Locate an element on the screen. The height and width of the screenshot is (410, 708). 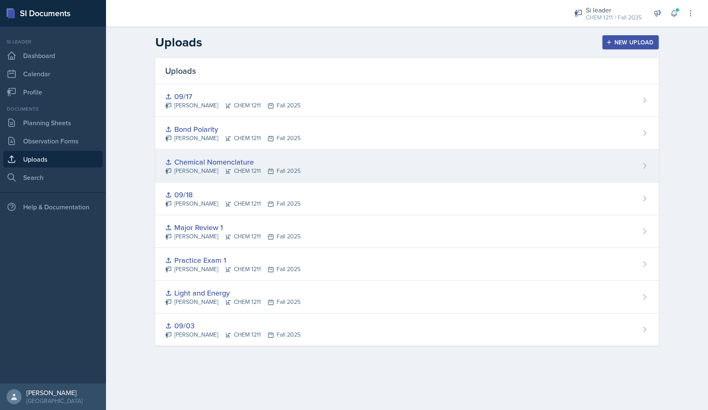
a: Dashboard is located at coordinates (53, 56).